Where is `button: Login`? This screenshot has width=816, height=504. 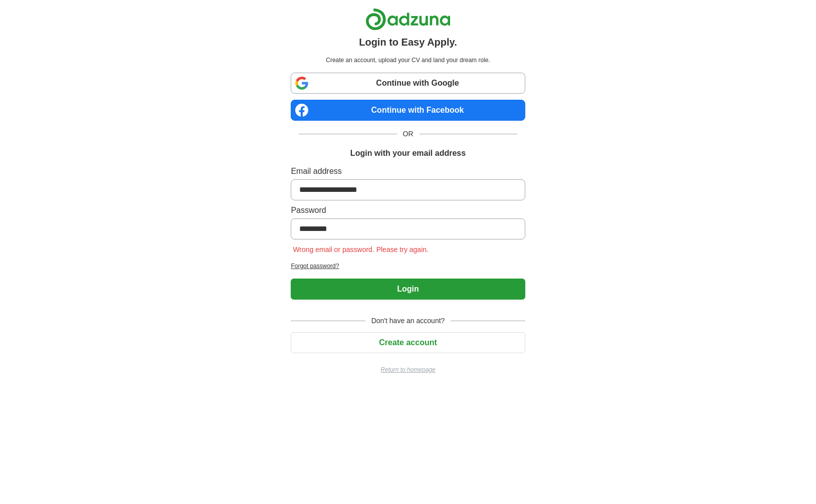
button: Login is located at coordinates (407, 289).